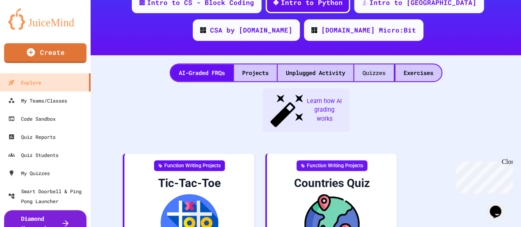 This screenshot has height=227, width=521. Describe the element at coordinates (255, 73) in the screenshot. I see `div: Projects` at that location.